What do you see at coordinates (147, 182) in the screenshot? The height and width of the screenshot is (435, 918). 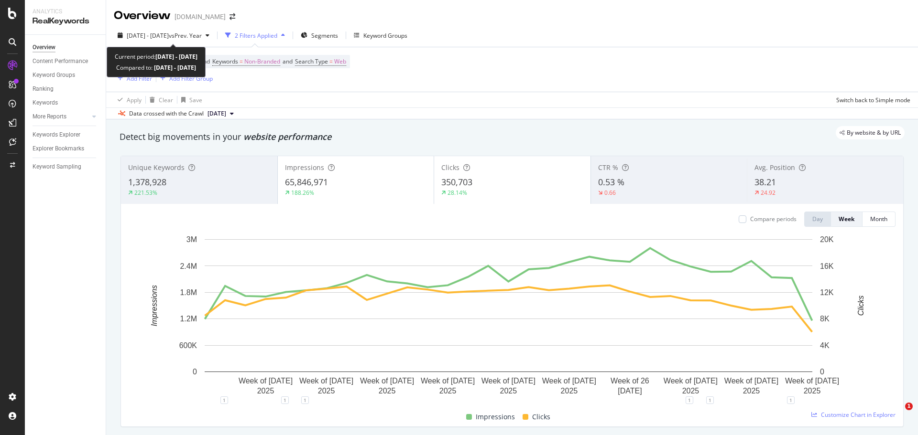 I see `span: 1,378,928` at bounding box center [147, 182].